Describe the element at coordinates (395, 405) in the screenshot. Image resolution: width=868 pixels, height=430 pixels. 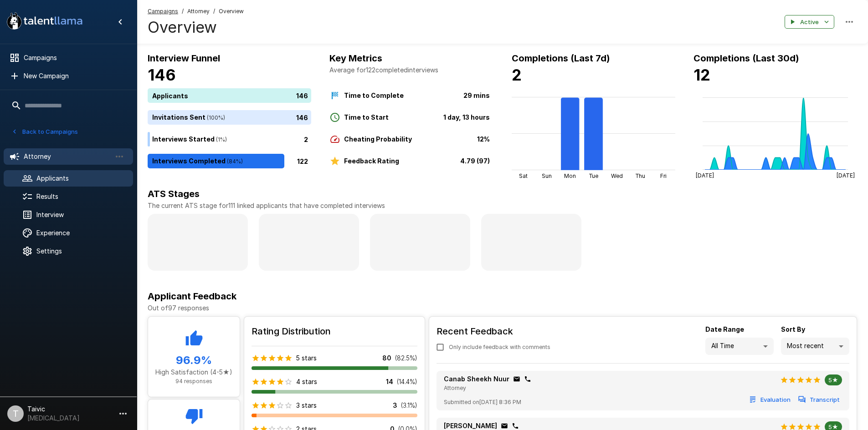
I see `p: 3` at that location.